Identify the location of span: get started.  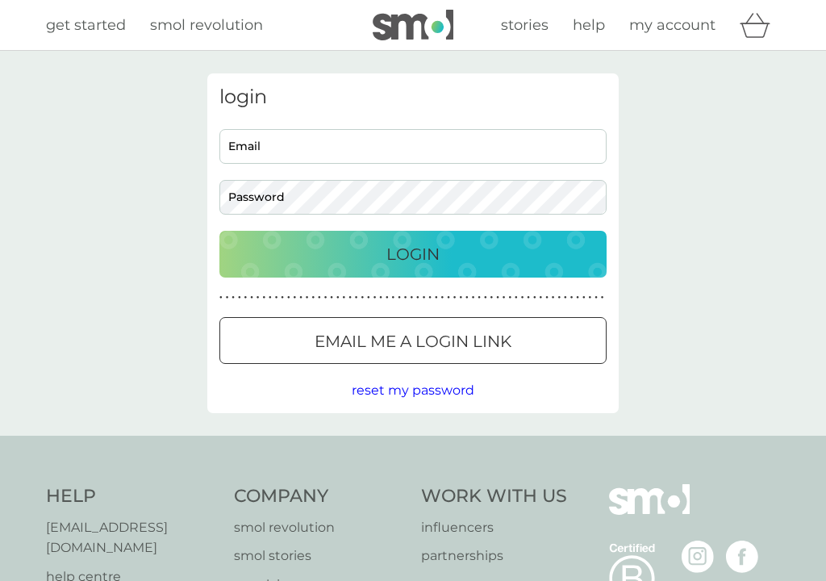
(85, 25).